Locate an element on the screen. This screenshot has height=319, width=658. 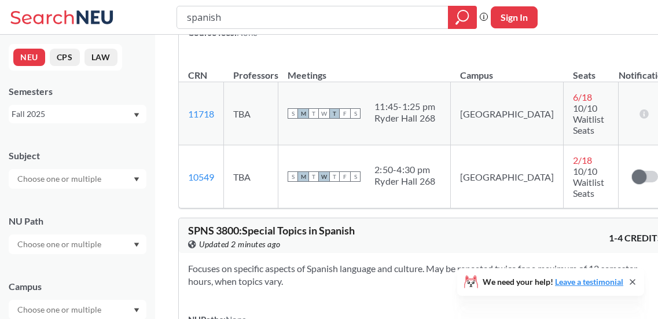
span: We need your help! is located at coordinates (553, 282).